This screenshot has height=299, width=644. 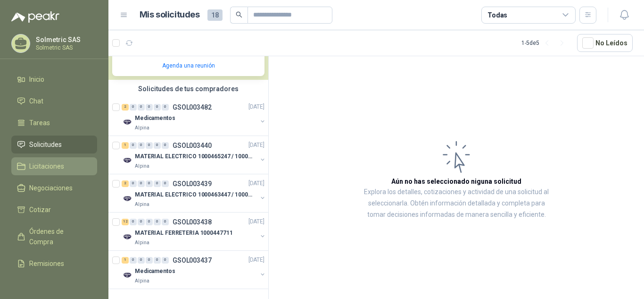 What do you see at coordinates (40, 210) in the screenshot?
I see `span: Cotizar` at bounding box center [40, 210].